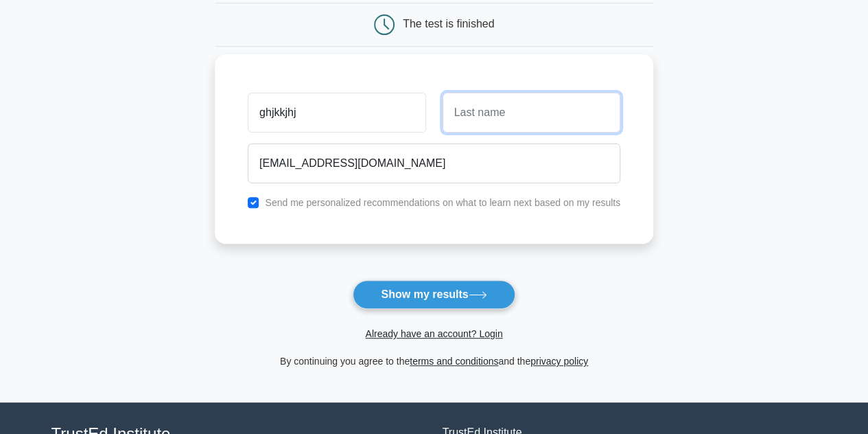  What do you see at coordinates (434, 334) in the screenshot?
I see `a: Already have an account? Login` at bounding box center [434, 334].